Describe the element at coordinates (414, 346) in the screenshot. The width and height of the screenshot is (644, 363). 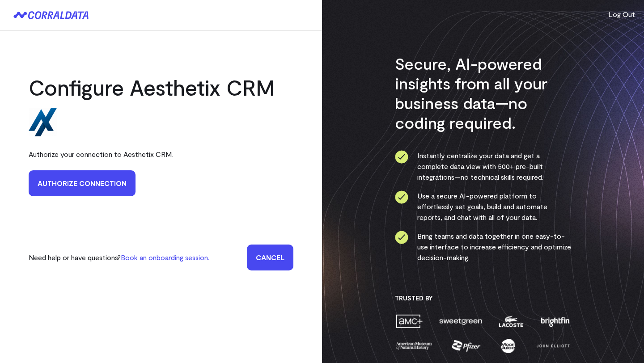
I see `img: amnh-5afada46.png` at that location.